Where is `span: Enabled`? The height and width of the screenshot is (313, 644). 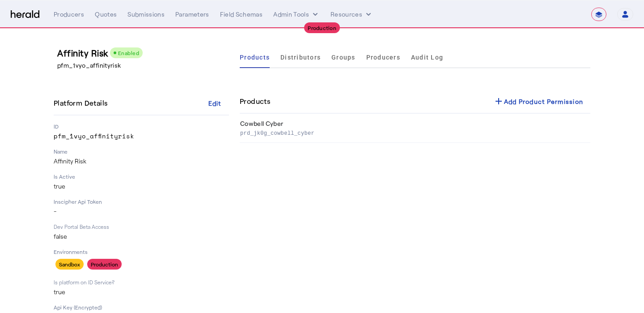 span: Enabled is located at coordinates (129, 53).